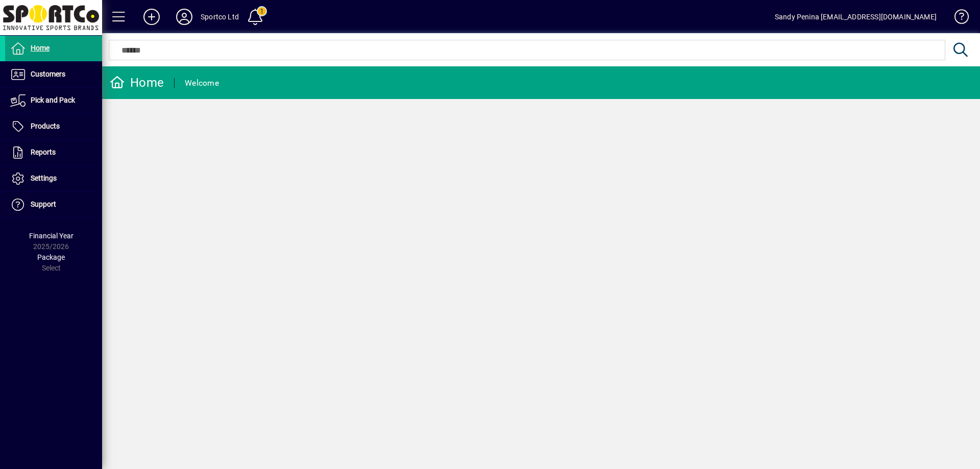 The width and height of the screenshot is (980, 469). What do you see at coordinates (53, 152) in the screenshot?
I see `a: Reports` at bounding box center [53, 152].